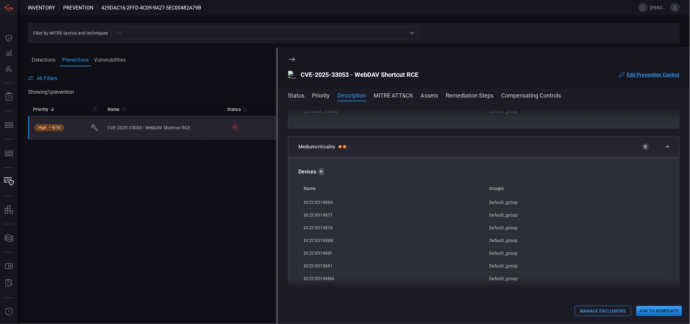  I want to click on button: MITRE - Detection Posture, so click(9, 153).